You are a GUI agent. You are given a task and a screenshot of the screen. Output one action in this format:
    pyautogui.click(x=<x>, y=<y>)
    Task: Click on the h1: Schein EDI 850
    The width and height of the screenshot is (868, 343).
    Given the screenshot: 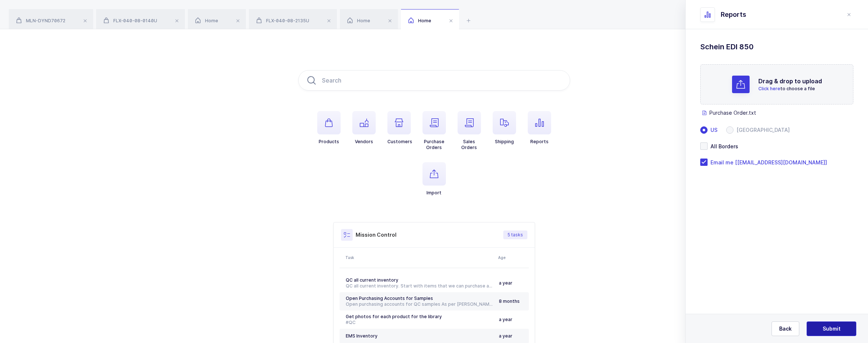 What is the action you would take?
    pyautogui.click(x=777, y=47)
    